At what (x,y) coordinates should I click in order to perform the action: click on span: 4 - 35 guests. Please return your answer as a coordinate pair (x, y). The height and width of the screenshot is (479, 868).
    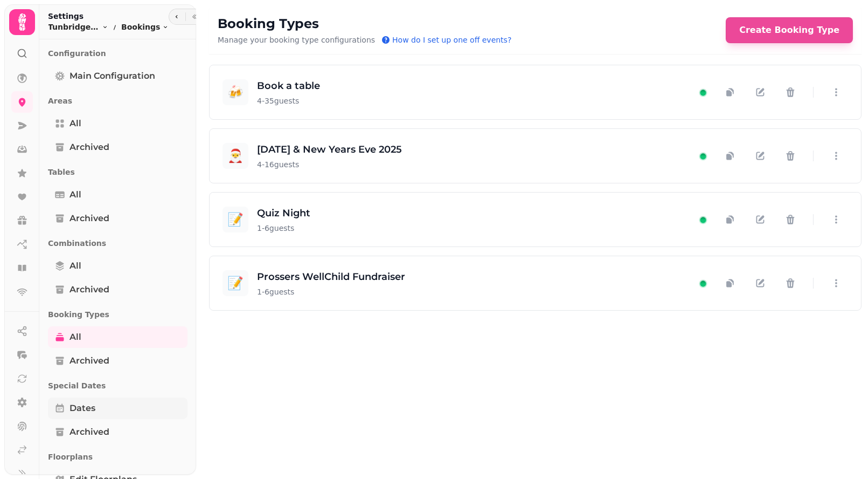
    Looking at the image, I should click on (278, 101).